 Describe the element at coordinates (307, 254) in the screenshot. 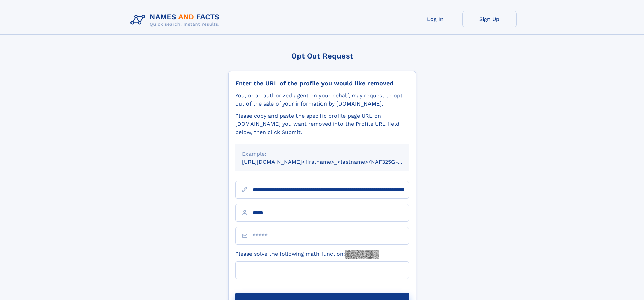

I see `label: Please solve the following math function:` at that location.